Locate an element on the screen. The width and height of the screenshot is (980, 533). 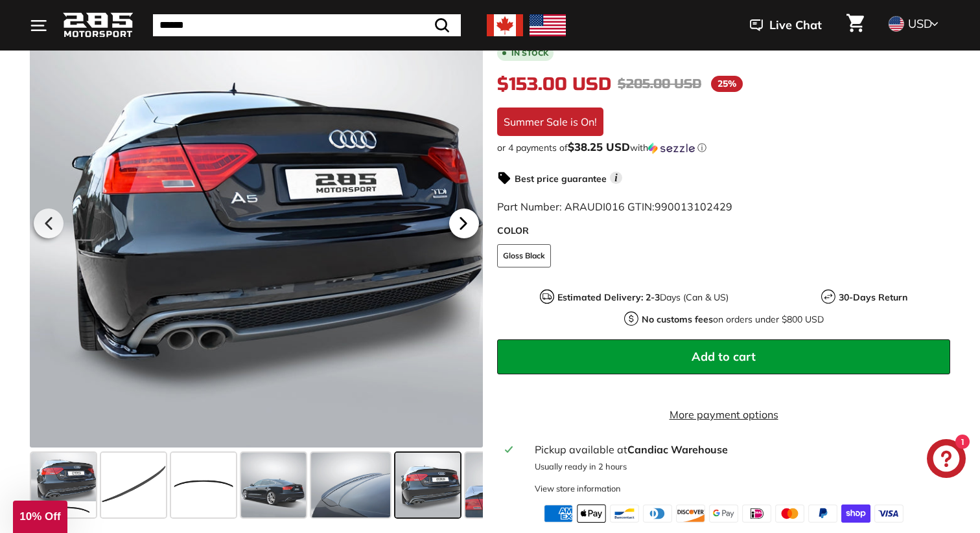
span: $153.00 USD is located at coordinates (554, 85).